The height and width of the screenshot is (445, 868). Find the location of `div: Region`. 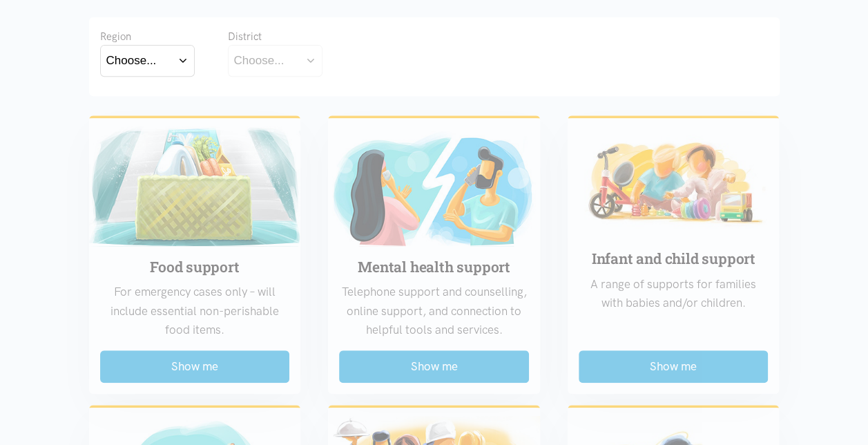

div: Region is located at coordinates (147, 36).